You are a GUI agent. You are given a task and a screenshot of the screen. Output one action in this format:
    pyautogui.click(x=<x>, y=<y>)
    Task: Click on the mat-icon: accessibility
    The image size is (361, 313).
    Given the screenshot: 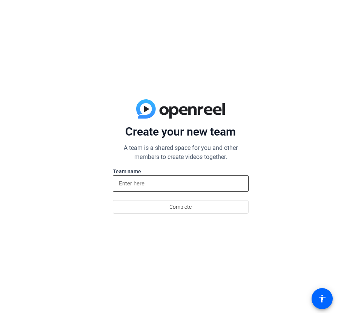 What is the action you would take?
    pyautogui.click(x=322, y=299)
    